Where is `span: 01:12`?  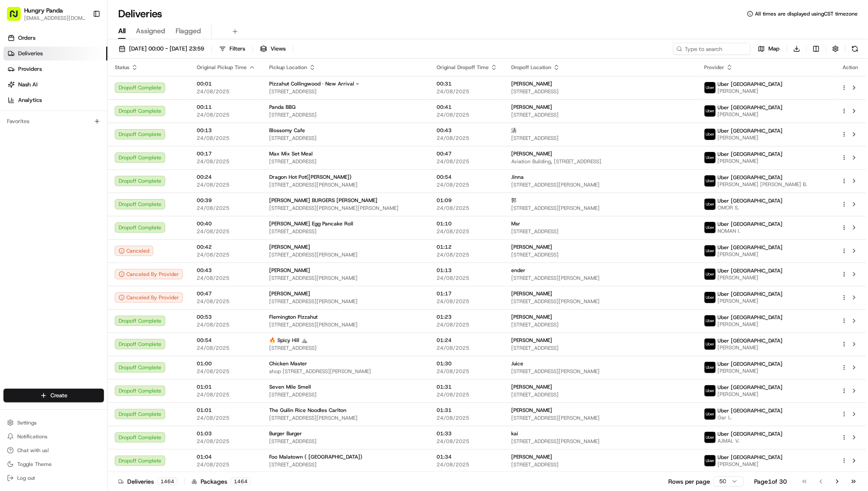 span: 01:12 is located at coordinates (467, 247).